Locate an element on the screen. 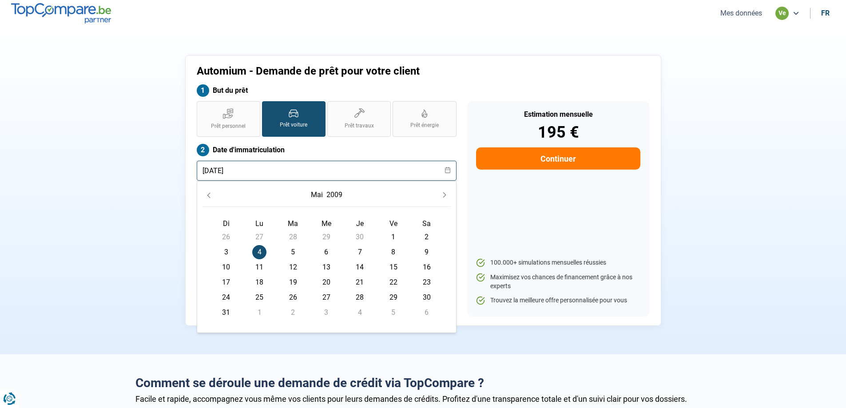 This screenshot has height=408, width=846. span: 14 is located at coordinates (360, 267).